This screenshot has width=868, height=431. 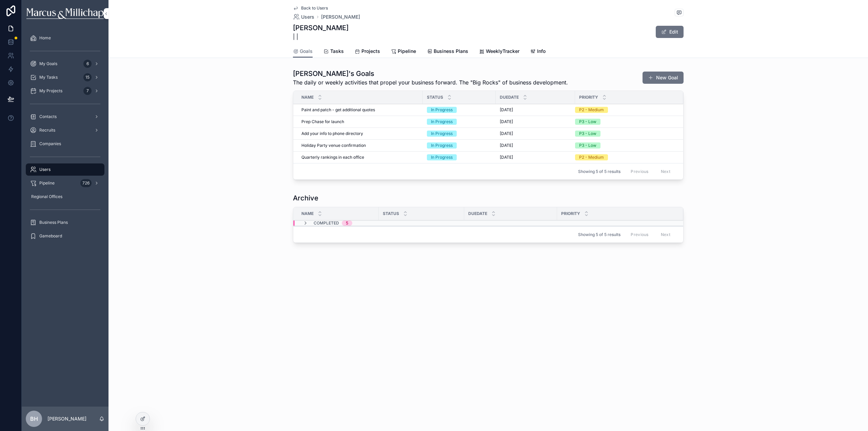 What do you see at coordinates (87, 91) in the screenshot?
I see `div: 7` at bounding box center [87, 91].